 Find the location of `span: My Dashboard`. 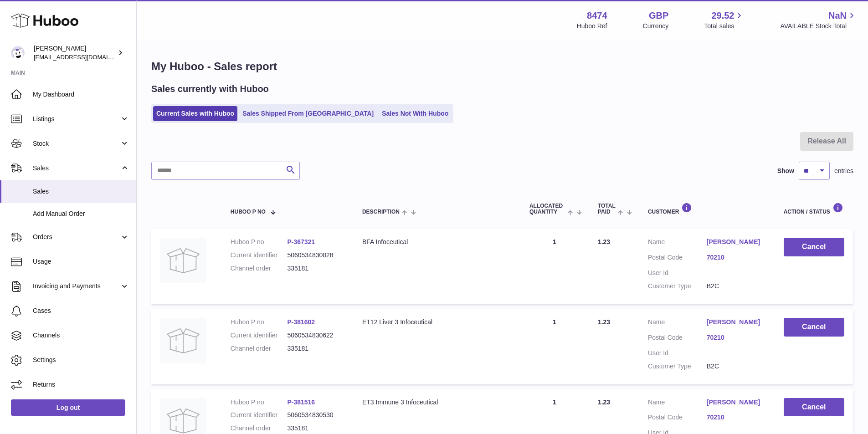

span: My Dashboard is located at coordinates (81, 94).